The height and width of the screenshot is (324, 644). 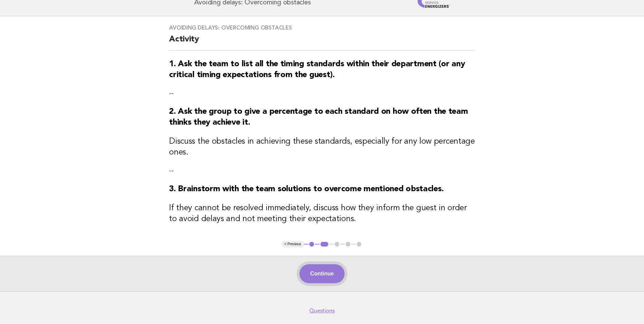 What do you see at coordinates (318, 117) in the screenshot?
I see `strong: 2. Ask the group to give a percentage to each standard on how often the team thinks they achieve it.` at bounding box center [318, 117].